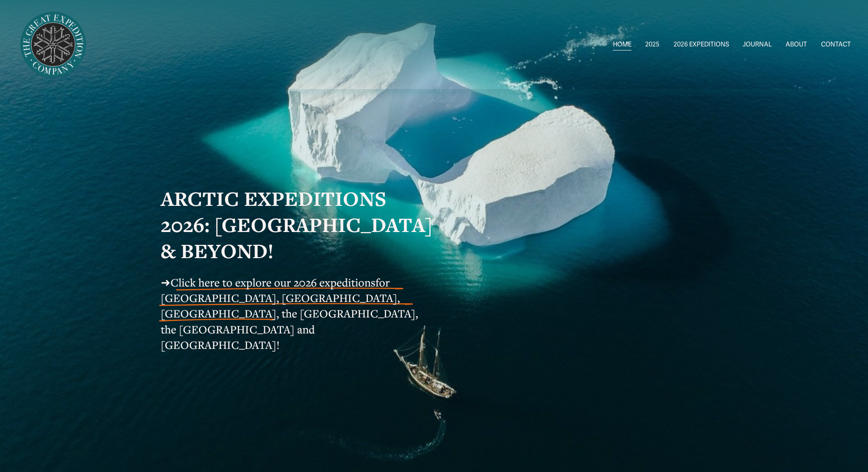 The height and width of the screenshot is (472, 868). Describe the element at coordinates (701, 45) in the screenshot. I see `span: 2026 EXPEDITIONS` at that location.